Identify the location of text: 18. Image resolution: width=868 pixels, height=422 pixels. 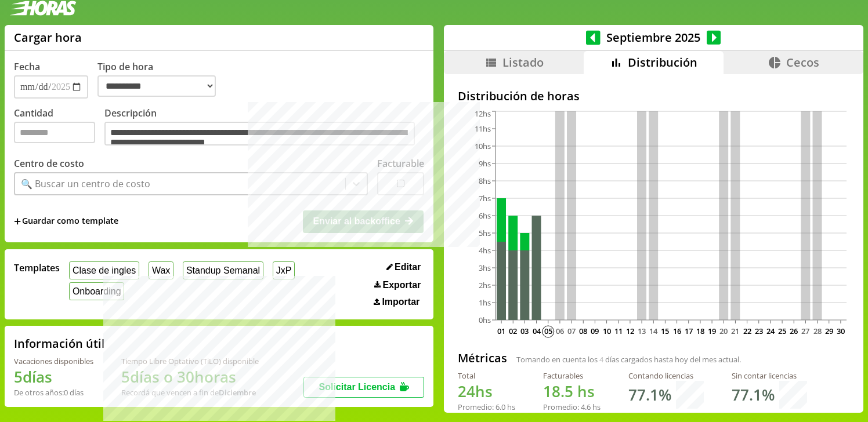
(700, 331).